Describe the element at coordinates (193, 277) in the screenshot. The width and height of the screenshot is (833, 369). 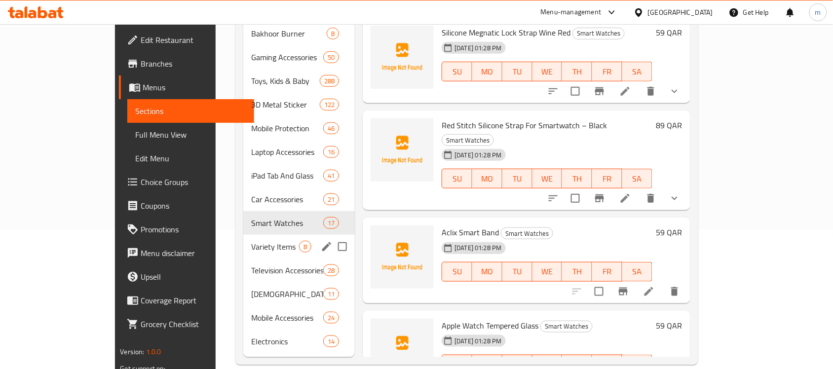
I see `span: Upsell` at that location.